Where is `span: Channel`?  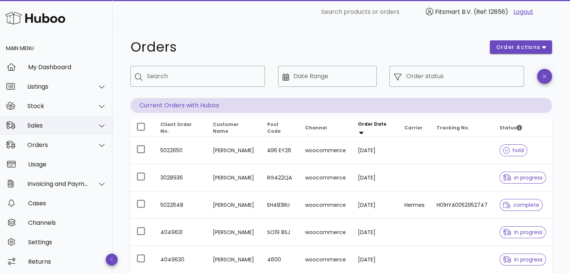 span: Channel is located at coordinates (316, 128).